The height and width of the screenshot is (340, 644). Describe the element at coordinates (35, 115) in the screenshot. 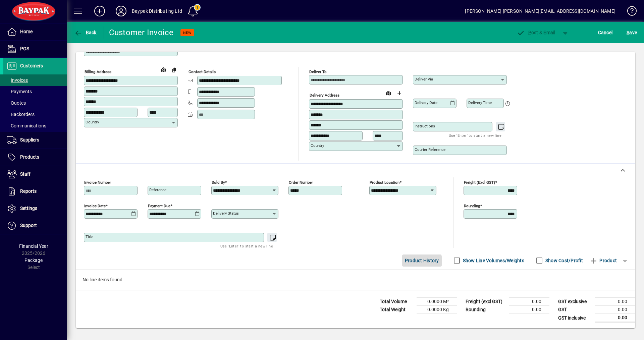

I see `a: Backorders` at that location.